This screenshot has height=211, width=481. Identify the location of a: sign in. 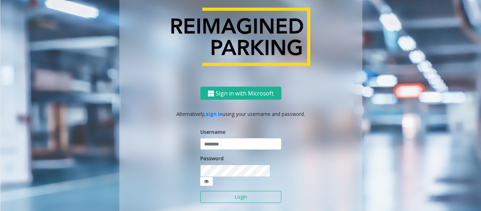
(214, 114).